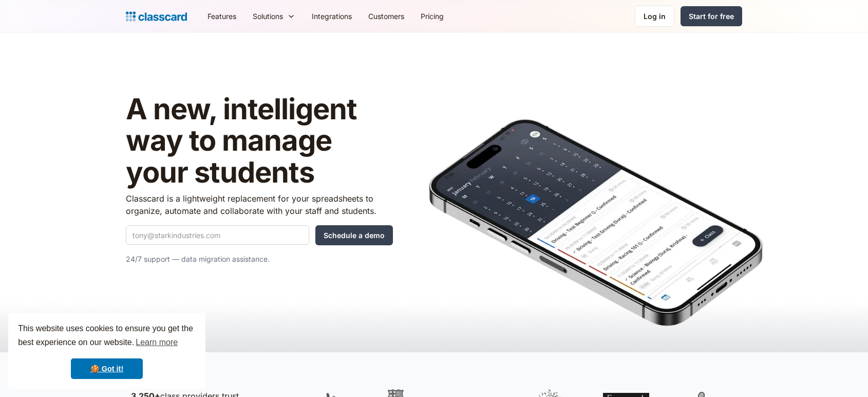 Image resolution: width=868 pixels, height=397 pixels. What do you see at coordinates (386, 16) in the screenshot?
I see `a: Customers` at bounding box center [386, 16].